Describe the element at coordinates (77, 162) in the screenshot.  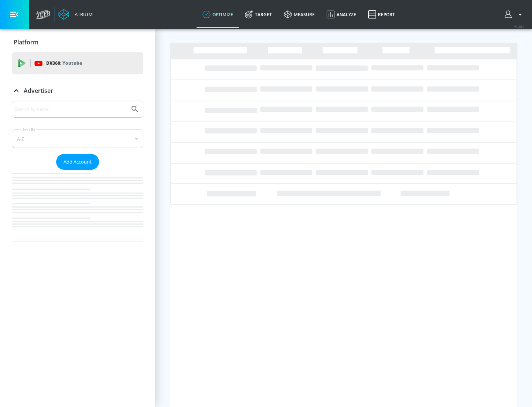
I see `button: Add Account` at that location.